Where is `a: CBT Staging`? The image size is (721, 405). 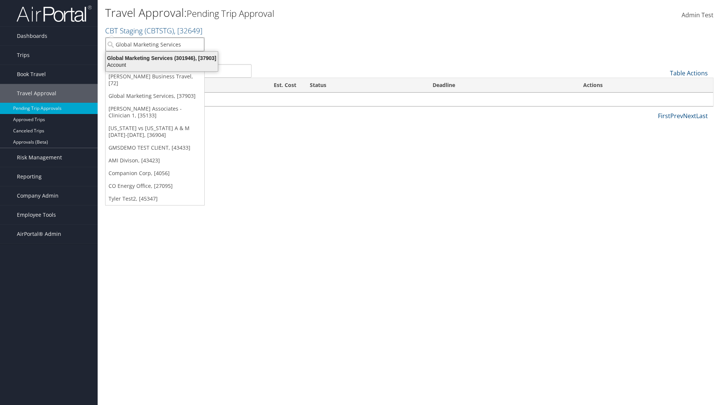 a: CBT Staging is located at coordinates (154, 30).